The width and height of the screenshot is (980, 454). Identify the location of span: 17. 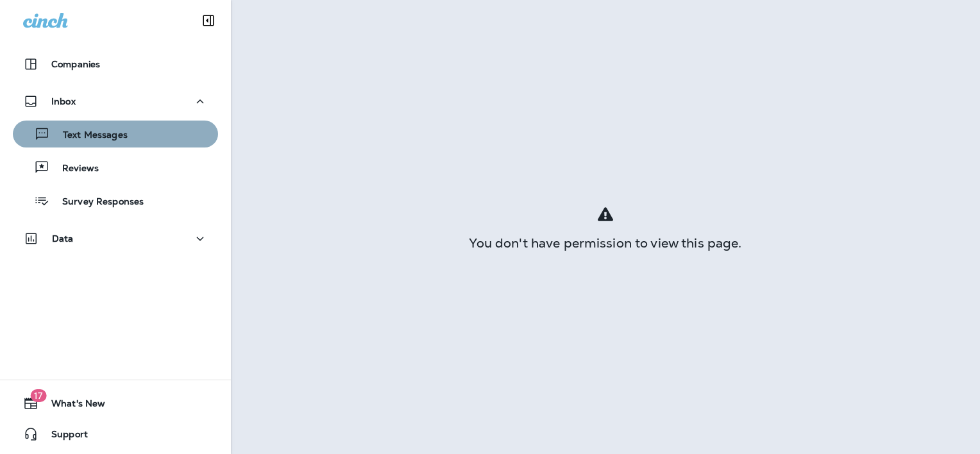
(38, 396).